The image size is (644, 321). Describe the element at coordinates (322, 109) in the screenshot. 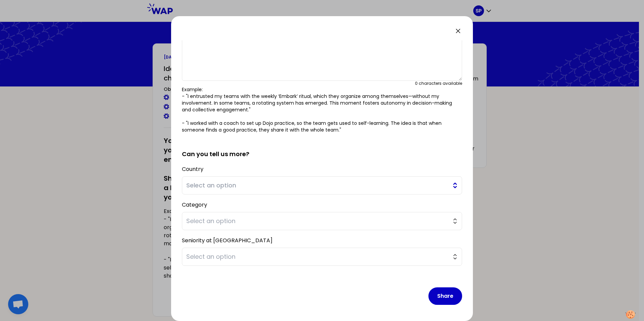

I see `p: Example: - "I entrusted my teams with the weekly ‘Embark’ ritual, which they organize among thems...` at that location.